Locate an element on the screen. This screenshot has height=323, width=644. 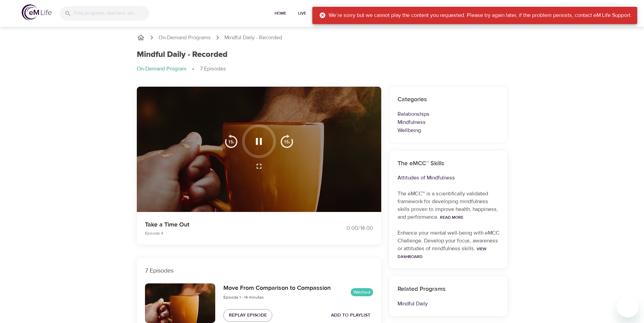
p: Enhance your mental well-being with eMCC Challenge. Develop your focus, awareness or attitudes of... is located at coordinates (448, 245).